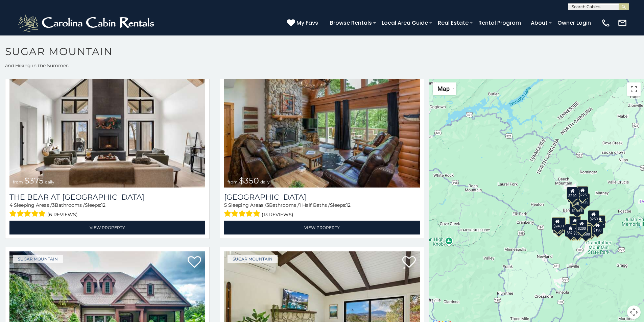 The image size is (644, 322). I want to click on button: Map camera controls, so click(634, 313).